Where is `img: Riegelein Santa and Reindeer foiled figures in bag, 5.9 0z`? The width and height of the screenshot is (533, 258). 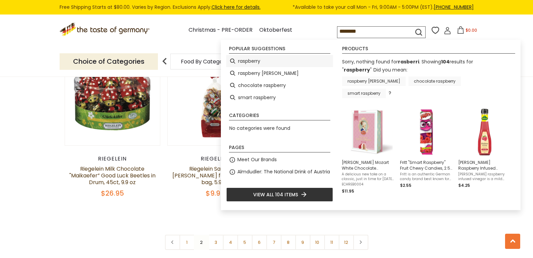 img: Riegelein Santa and Reindeer foiled figures in bag, 5.9 0z is located at coordinates (215, 97).